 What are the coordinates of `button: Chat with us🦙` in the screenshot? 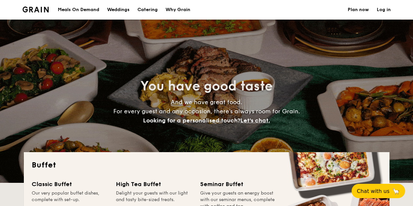 It's located at (378, 191).